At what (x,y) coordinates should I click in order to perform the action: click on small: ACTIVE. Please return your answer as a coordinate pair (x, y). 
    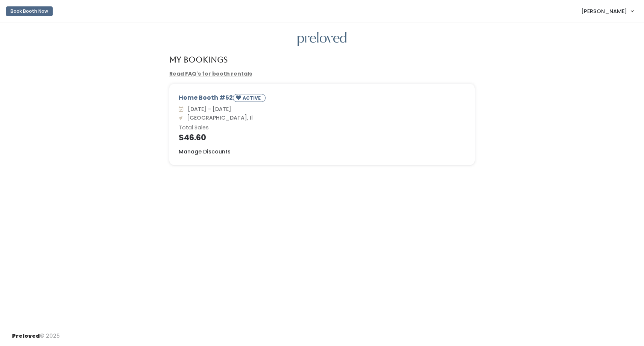
    Looking at the image, I should click on (253, 98).